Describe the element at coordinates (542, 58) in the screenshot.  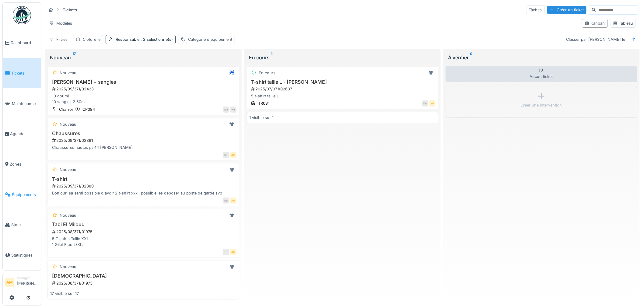
I see `div: À vérifier` at that location.